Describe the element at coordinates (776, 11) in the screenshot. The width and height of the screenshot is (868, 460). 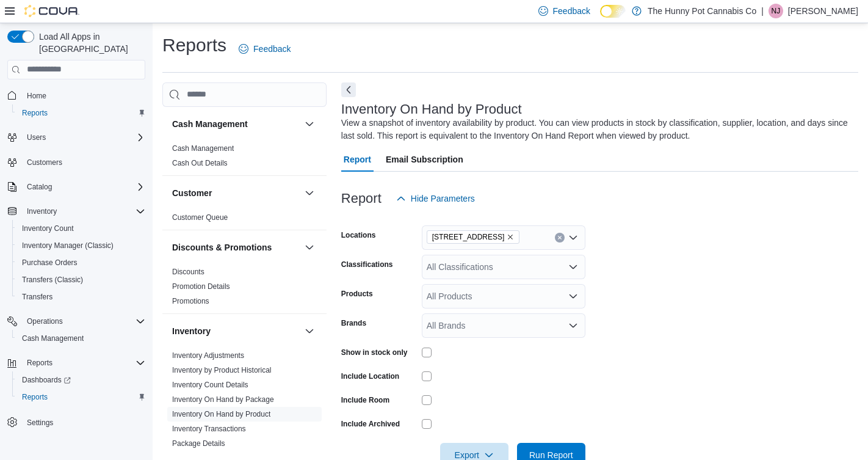
I see `div: Nafeesa Joseph` at that location.